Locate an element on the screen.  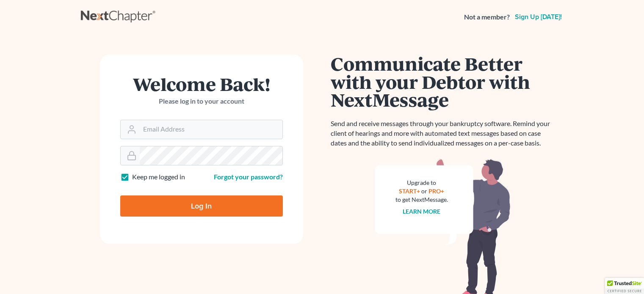
label: Keep me logged in is located at coordinates (158, 177).